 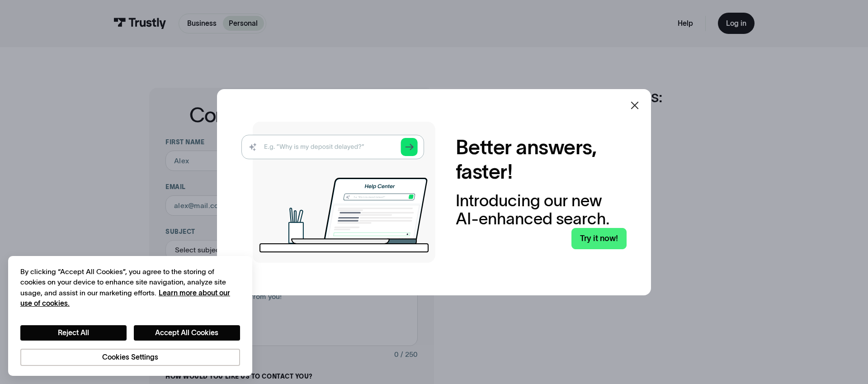 What do you see at coordinates (186, 333) in the screenshot?
I see `button: Accept All Cookies` at bounding box center [186, 333].